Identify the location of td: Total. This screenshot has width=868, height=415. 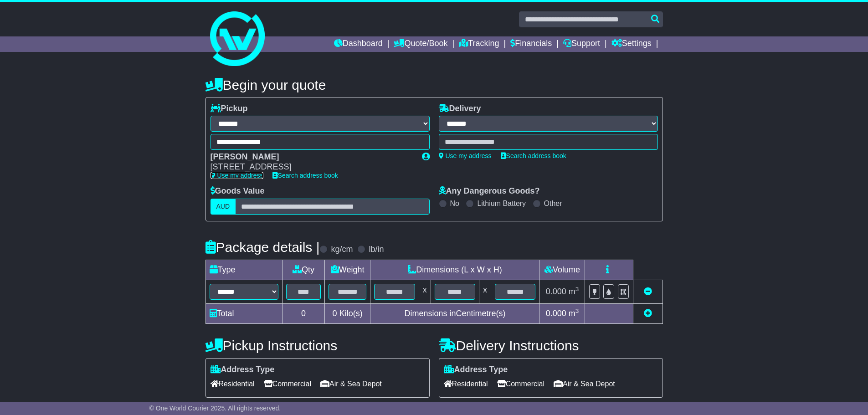
(244, 314).